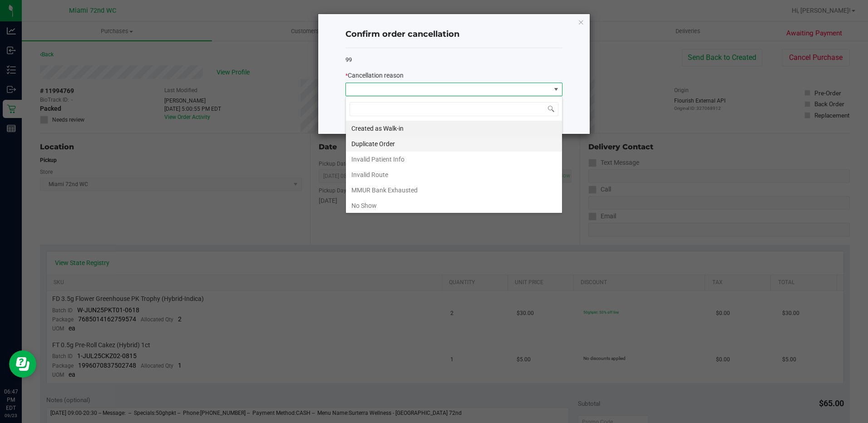 The width and height of the screenshot is (868, 423). What do you see at coordinates (454, 159) in the screenshot?
I see `li: Invalid Patient Info` at bounding box center [454, 159].